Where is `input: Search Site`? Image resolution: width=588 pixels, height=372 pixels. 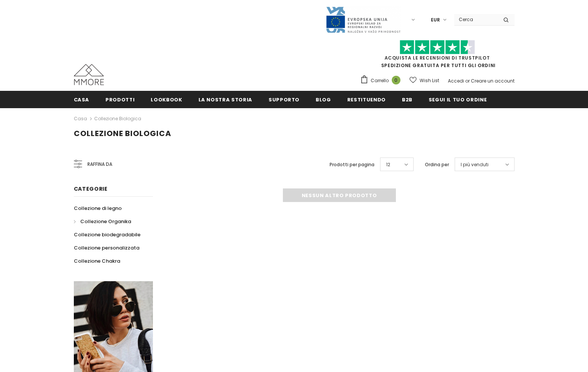
input: Search Site is located at coordinates (476, 19).